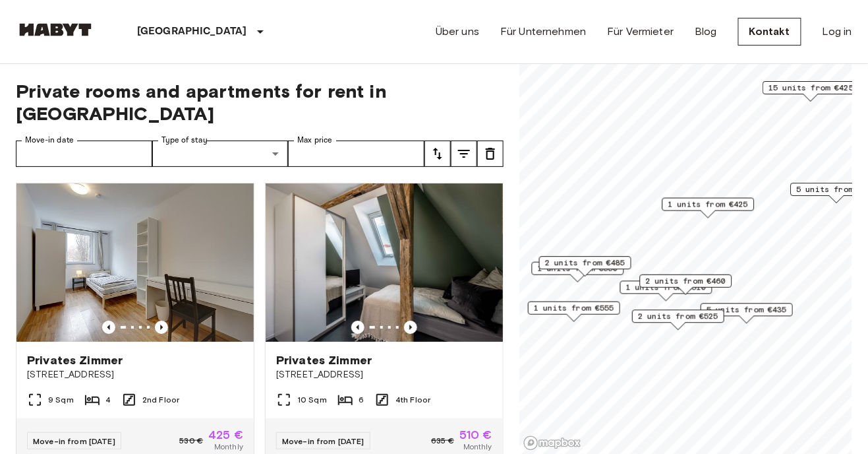  I want to click on a: Über uns, so click(458, 32).